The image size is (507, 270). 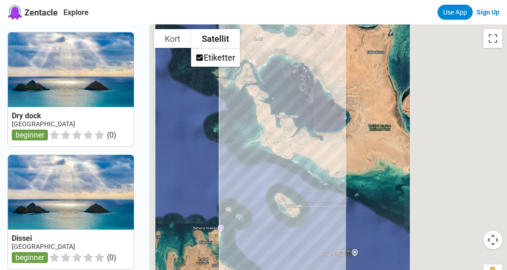 I want to click on li: Etiketter, so click(x=215, y=57).